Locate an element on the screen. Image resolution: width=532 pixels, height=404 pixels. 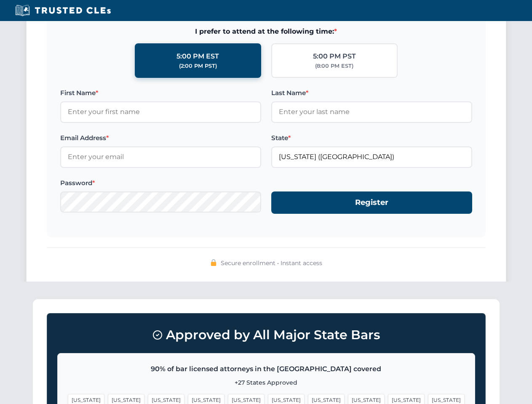
p: +27 States Approved is located at coordinates (266, 382).